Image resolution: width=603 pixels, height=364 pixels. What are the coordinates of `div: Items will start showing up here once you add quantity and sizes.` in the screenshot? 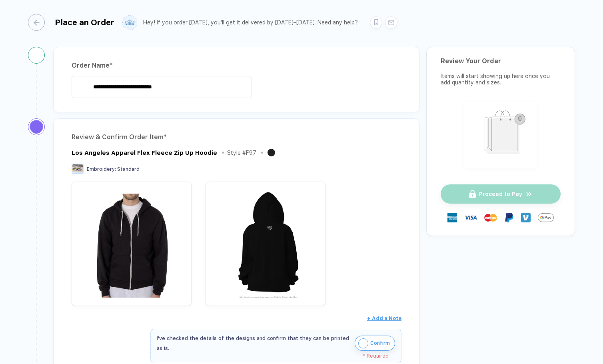 It's located at (501, 79).